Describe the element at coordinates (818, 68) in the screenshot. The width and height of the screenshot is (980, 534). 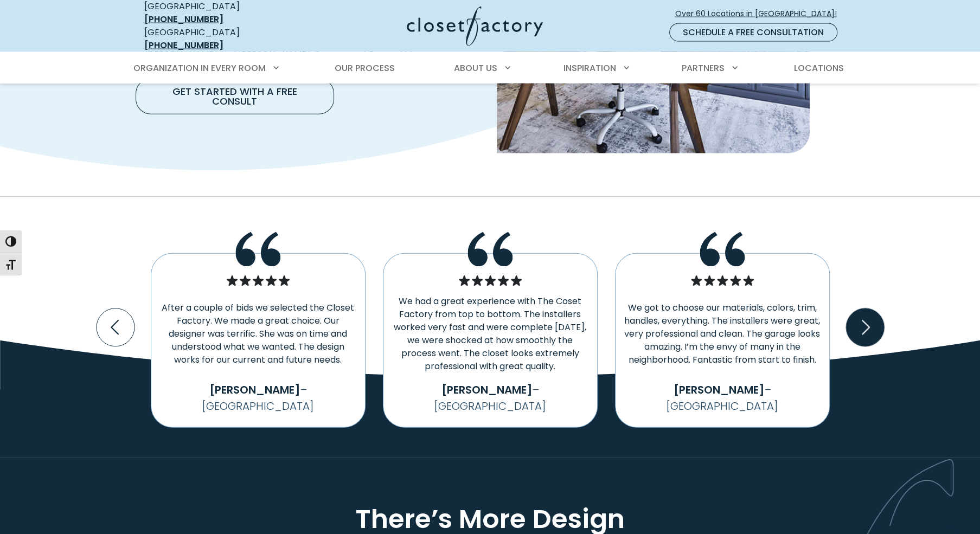
I see `span: Locations` at that location.